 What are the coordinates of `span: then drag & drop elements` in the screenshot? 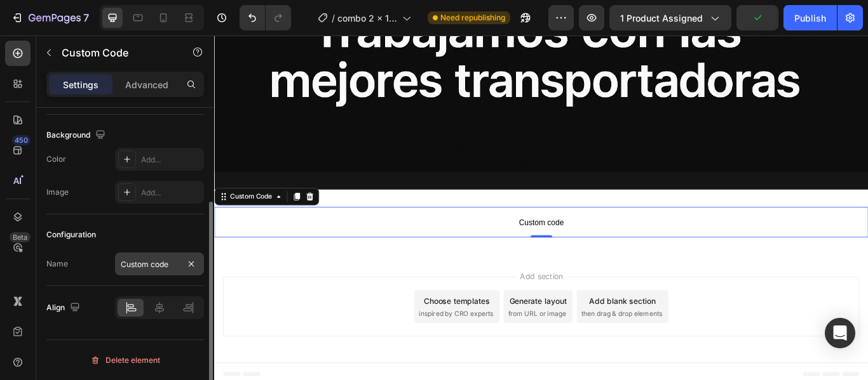 It's located at (474, 325).